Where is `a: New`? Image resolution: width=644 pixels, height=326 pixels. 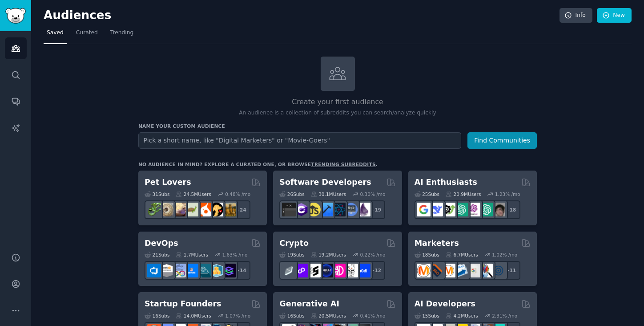 a: New is located at coordinates (615, 16).